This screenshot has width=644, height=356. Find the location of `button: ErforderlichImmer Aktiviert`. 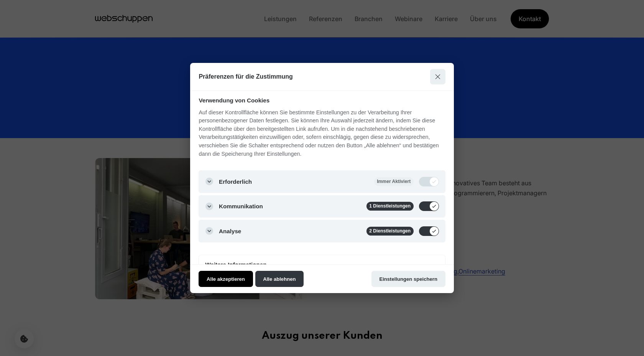

button: ErforderlichImmer Aktiviert is located at coordinates (322, 182).